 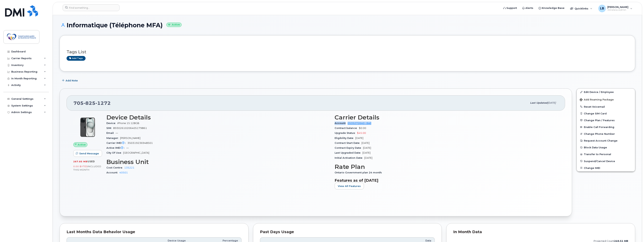 What do you see at coordinates (91, 161) in the screenshot?
I see `span: used` at bounding box center [91, 161].